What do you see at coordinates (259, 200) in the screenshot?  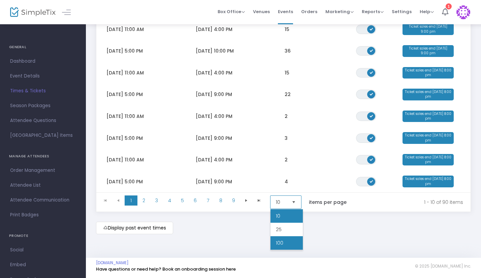 I see `span: Go to the last page` at bounding box center [259, 200].